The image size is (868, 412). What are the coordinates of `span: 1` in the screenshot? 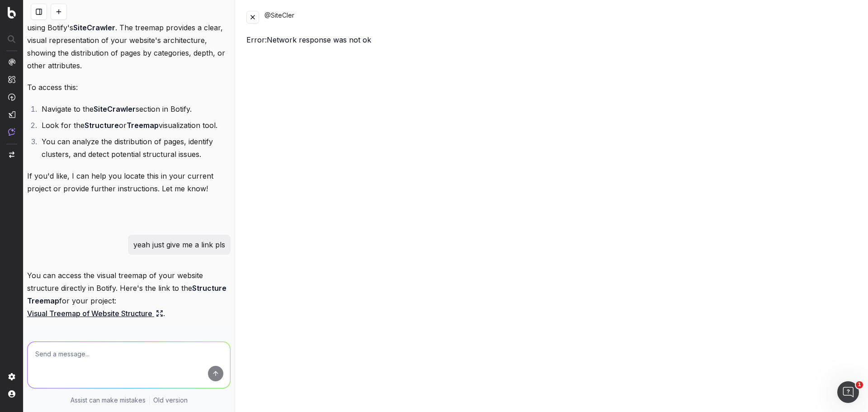 It's located at (860, 385).